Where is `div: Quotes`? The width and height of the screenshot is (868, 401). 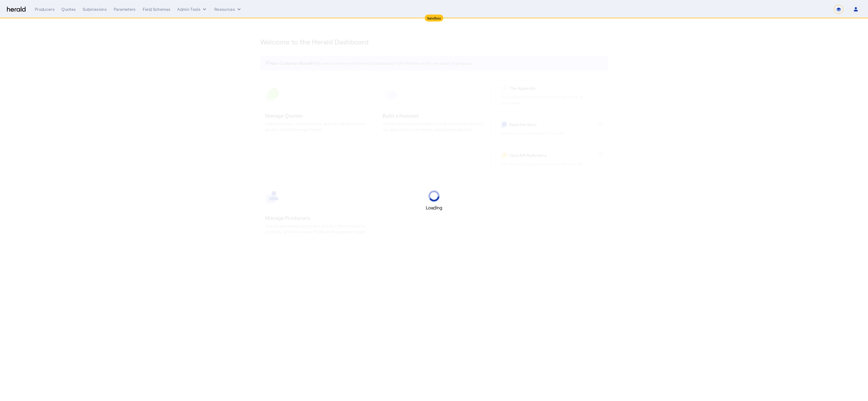 div: Quotes is located at coordinates (68, 9).